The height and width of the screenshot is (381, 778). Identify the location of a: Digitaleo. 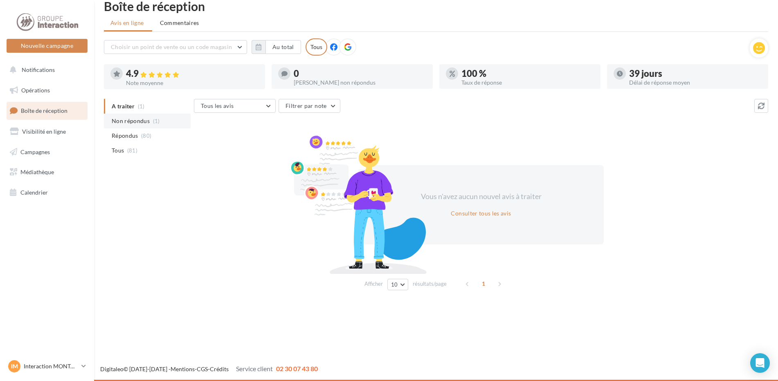
(112, 369).